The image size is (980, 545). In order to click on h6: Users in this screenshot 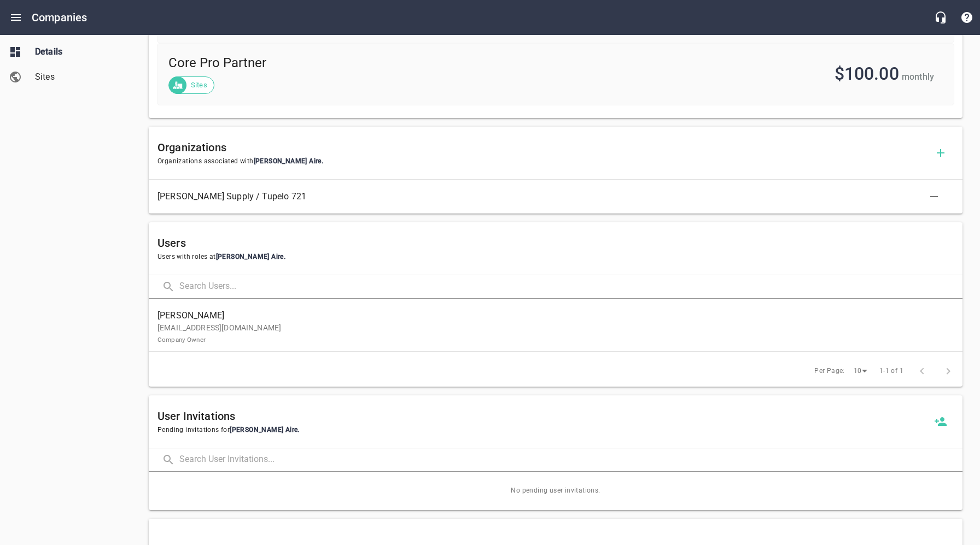, I will do `click(556, 243)`.